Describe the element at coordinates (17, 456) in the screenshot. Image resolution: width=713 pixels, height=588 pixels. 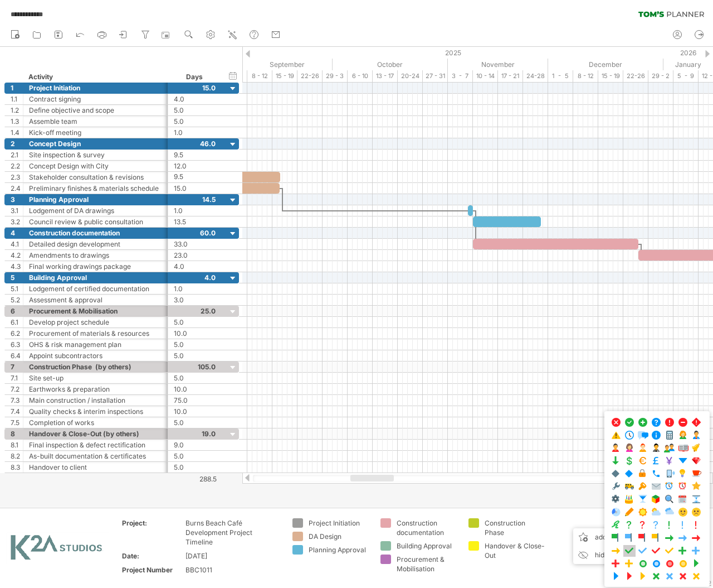
I see `div: 8.2` at that location.